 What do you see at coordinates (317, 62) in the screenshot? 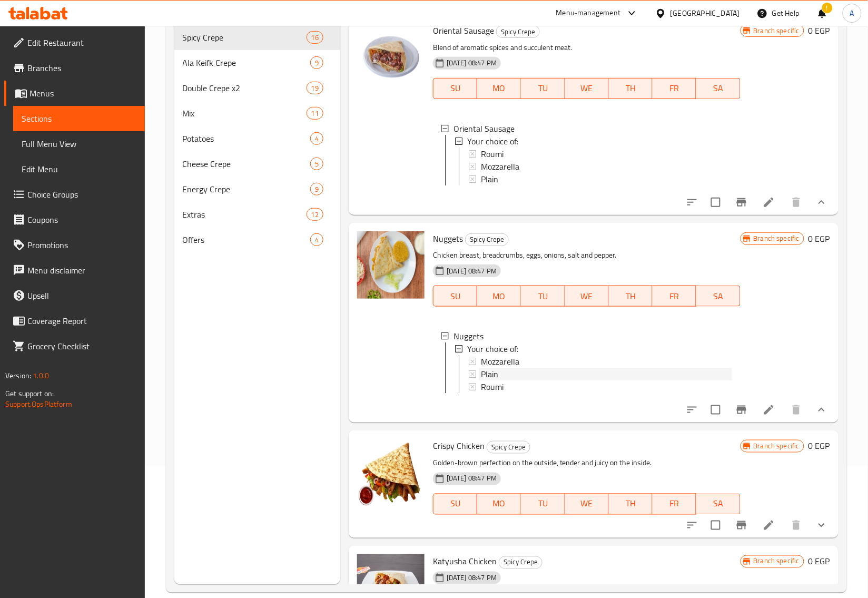
I see `span: 9` at bounding box center [317, 62].